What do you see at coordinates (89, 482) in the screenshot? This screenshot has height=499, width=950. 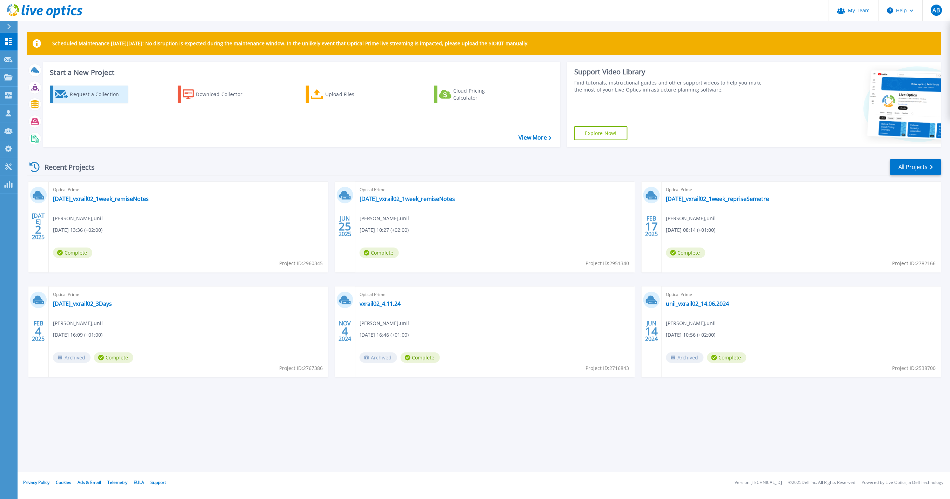 I see `a: Ads & Email` at bounding box center [89, 482].